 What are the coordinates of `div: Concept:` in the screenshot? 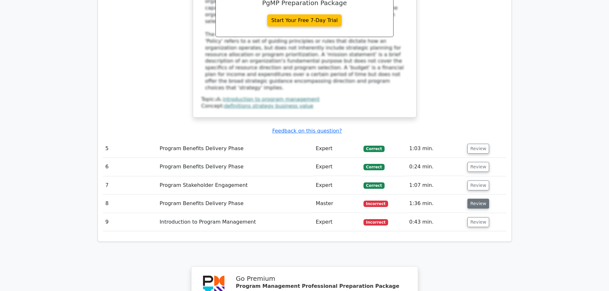 It's located at (305, 106).